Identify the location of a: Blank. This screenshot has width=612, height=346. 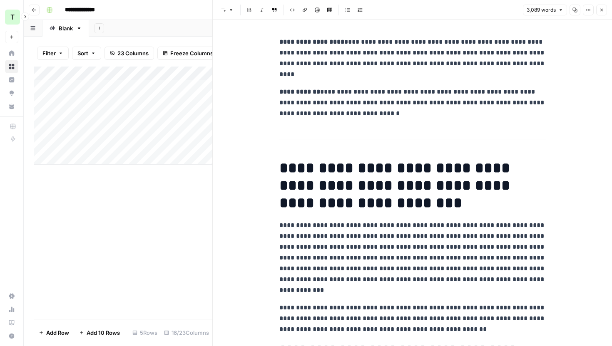
(66, 28).